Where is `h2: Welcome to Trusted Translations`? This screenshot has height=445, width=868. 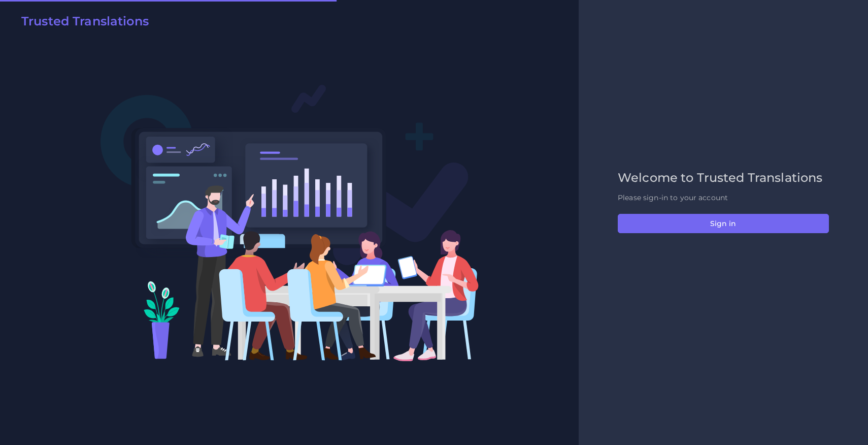 h2: Welcome to Trusted Translations is located at coordinates (724, 177).